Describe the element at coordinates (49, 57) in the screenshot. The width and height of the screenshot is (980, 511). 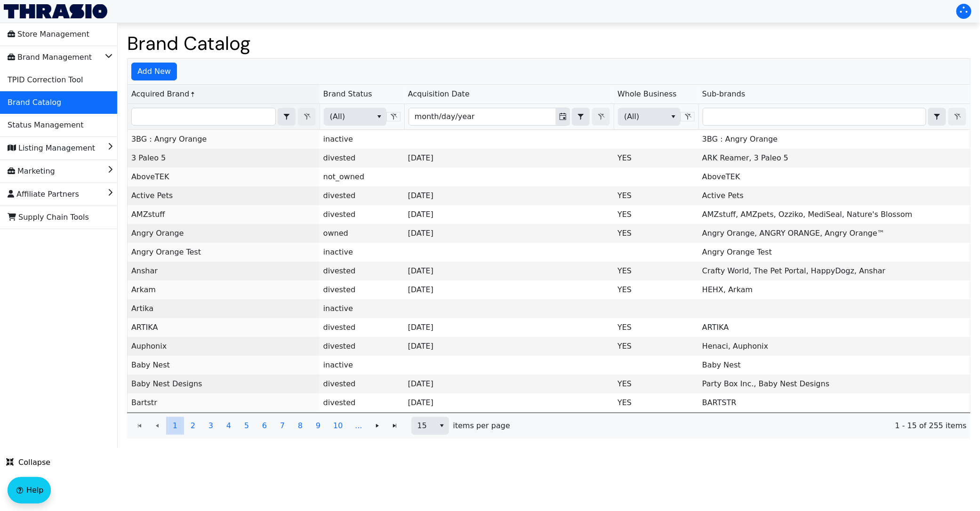
I see `span: Brand Management` at that location.